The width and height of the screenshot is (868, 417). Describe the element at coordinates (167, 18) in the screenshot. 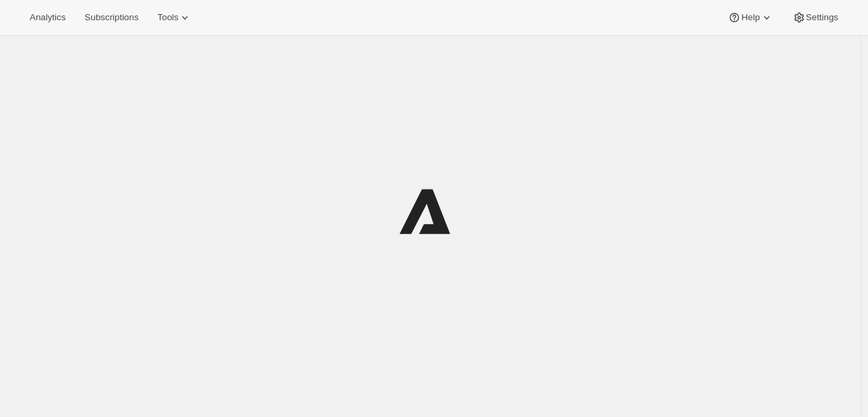

I see `span: Tools` at that location.